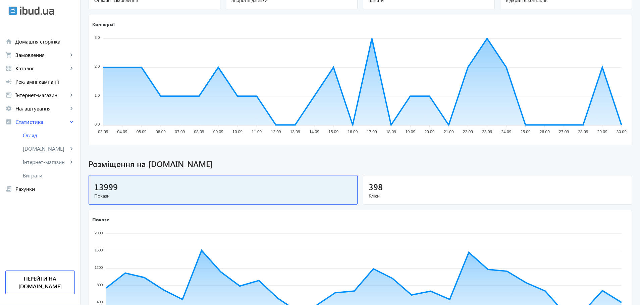 This screenshot has width=640, height=305. What do you see at coordinates (564, 132) in the screenshot?
I see `tspan: 27.09` at bounding box center [564, 132].